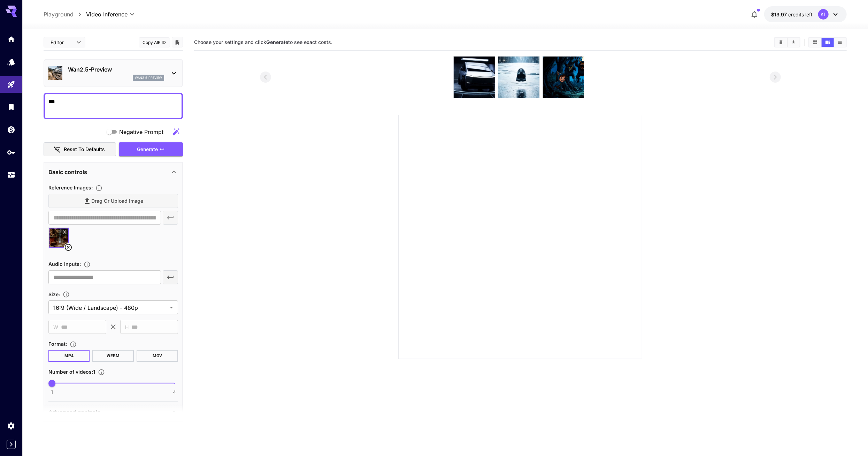 The image size is (868, 456). Describe the element at coordinates (113, 356) in the screenshot. I see `button: WEBM` at that location.